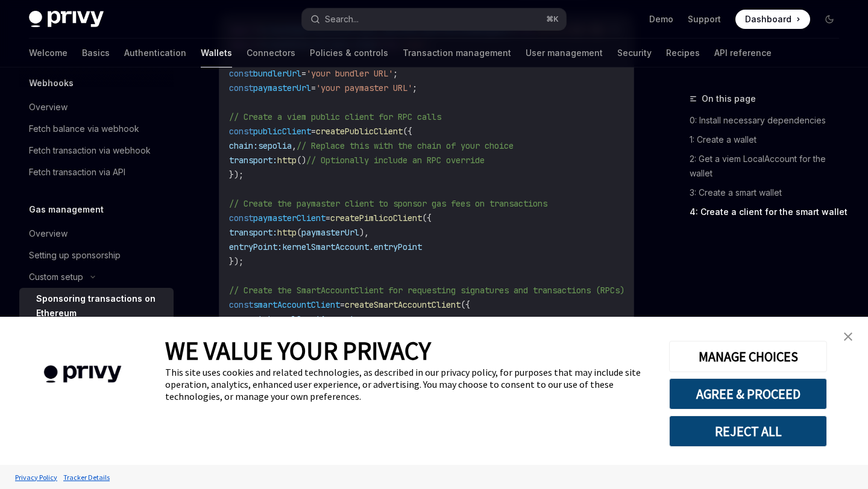  What do you see at coordinates (848, 337) in the screenshot?
I see `a: close banner` at bounding box center [848, 337].